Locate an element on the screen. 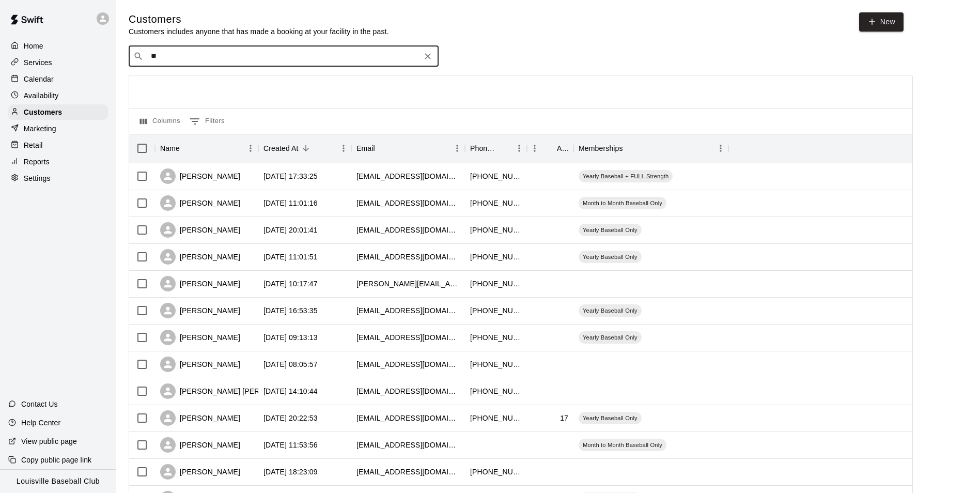 The width and height of the screenshot is (980, 493). a: Retail is located at coordinates (58, 145).